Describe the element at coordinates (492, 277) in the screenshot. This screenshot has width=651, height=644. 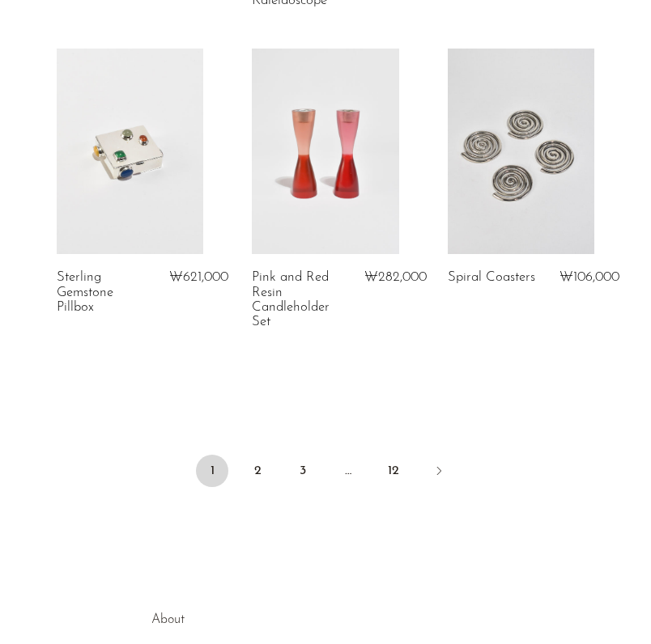
I see `a: Spiral Coasters` at that location.